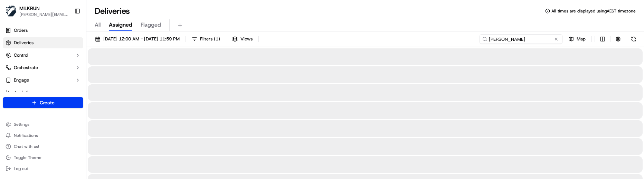 This screenshot has width=644, height=179. I want to click on span: Orders, so click(21, 30).